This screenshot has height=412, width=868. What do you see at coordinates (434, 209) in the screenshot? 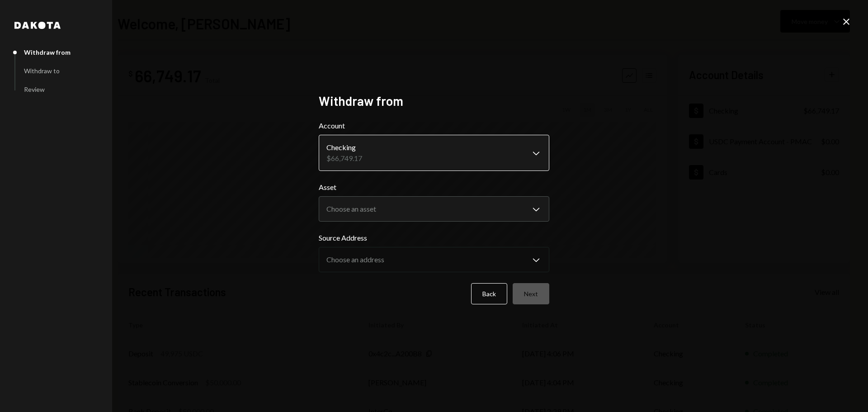
I see `button: Asset` at bounding box center [434, 209].